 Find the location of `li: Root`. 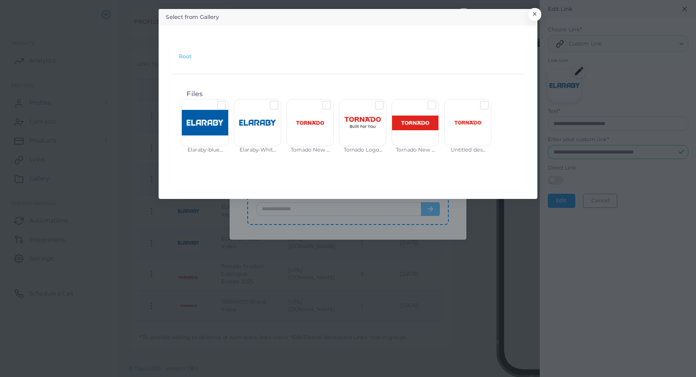

li: Root is located at coordinates (185, 57).